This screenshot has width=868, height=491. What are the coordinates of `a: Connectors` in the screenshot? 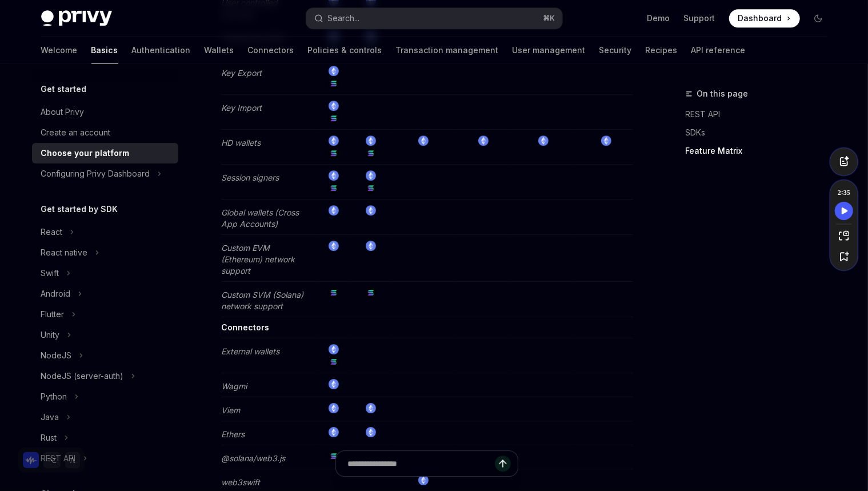 It's located at (271, 50).